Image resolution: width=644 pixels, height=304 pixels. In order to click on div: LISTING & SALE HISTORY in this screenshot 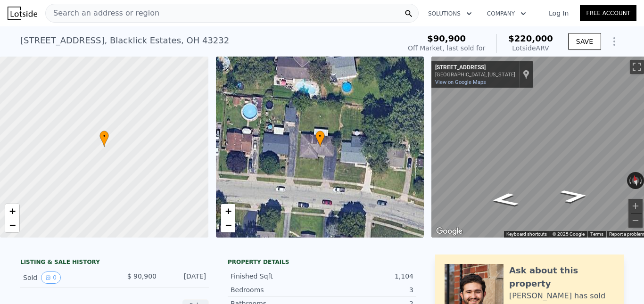, I will do `click(115, 262)`.